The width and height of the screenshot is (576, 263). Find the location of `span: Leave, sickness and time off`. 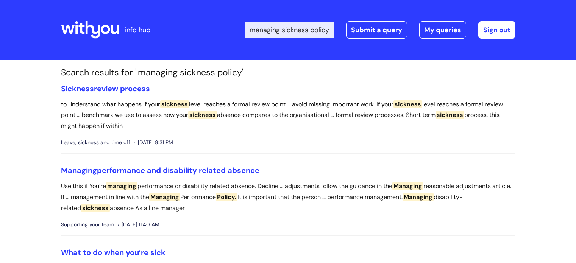

span: Leave, sickness and time off is located at coordinates (95, 142).